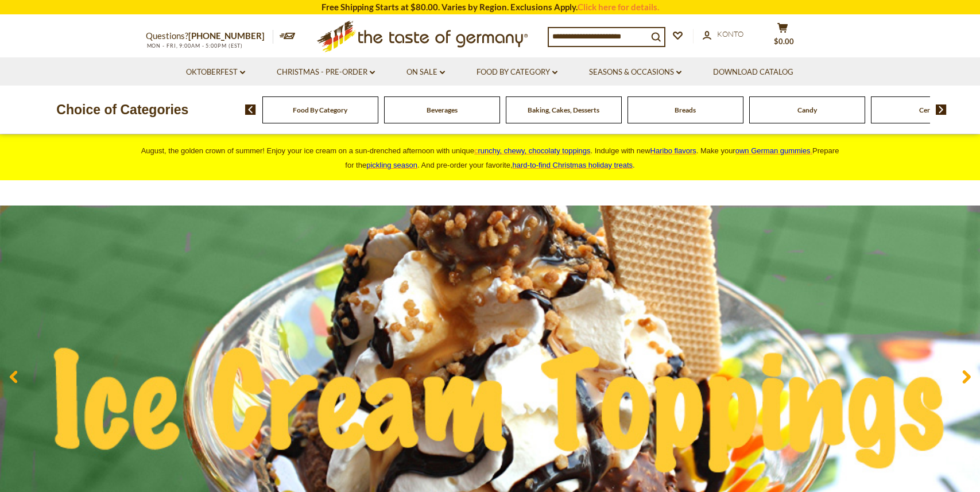 Image resolution: width=980 pixels, height=492 pixels. Describe the element at coordinates (723, 35) in the screenshot. I see `a: Konto` at that location.